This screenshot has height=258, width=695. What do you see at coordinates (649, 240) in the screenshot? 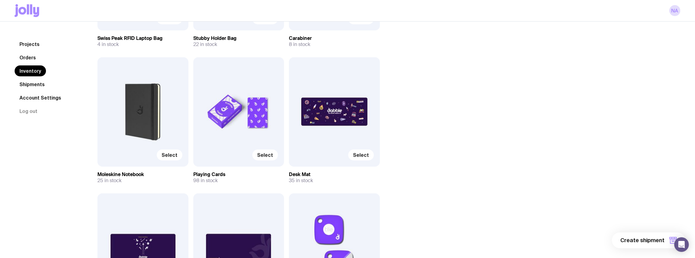
I see `button: Create shipment` at bounding box center [649, 240].